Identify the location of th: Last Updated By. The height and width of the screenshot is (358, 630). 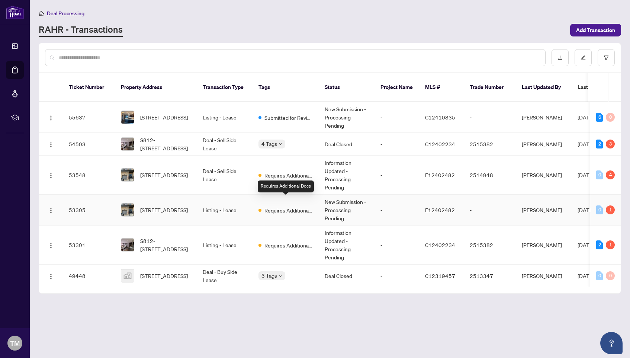
(544, 87).